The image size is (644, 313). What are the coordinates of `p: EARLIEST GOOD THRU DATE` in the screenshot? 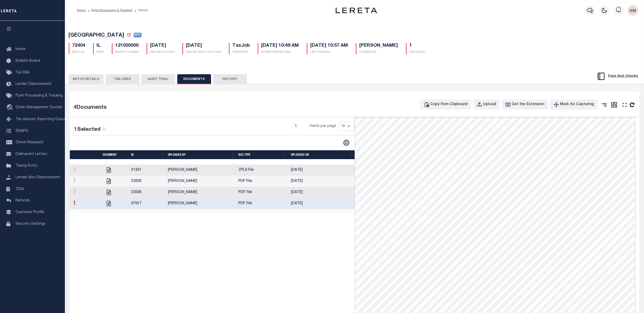 It's located at (203, 52).